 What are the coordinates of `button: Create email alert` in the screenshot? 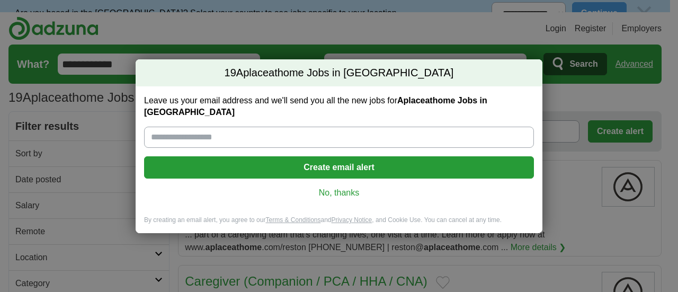 It's located at (339, 167).